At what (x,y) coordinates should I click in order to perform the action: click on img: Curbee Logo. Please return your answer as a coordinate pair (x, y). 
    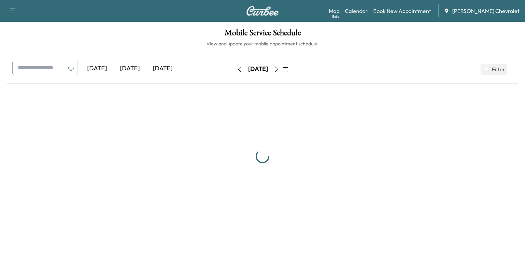
    Looking at the image, I should click on (262, 11).